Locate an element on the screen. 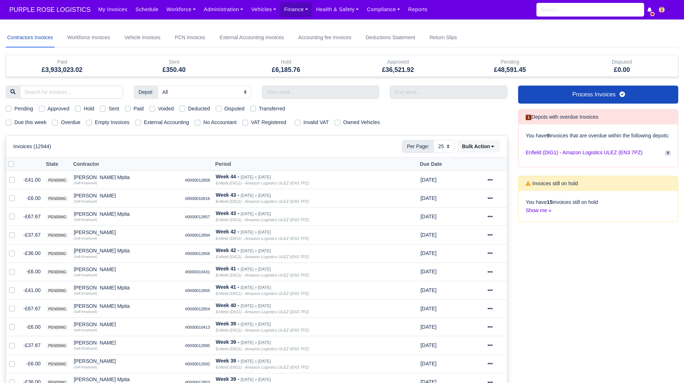  strong: Week 43 - is located at coordinates (227, 195).